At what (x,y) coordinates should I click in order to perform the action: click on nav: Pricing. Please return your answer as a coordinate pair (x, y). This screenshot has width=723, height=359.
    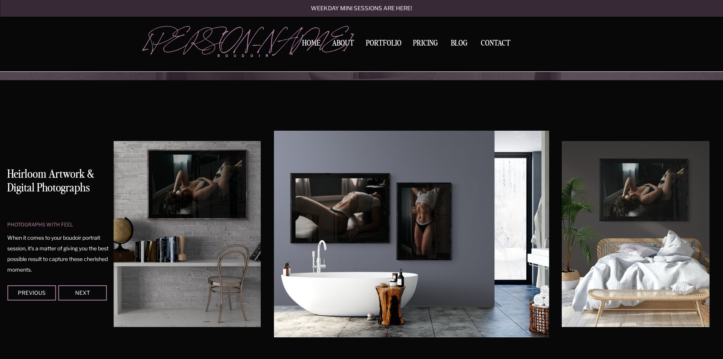
    Looking at the image, I should click on (426, 44).